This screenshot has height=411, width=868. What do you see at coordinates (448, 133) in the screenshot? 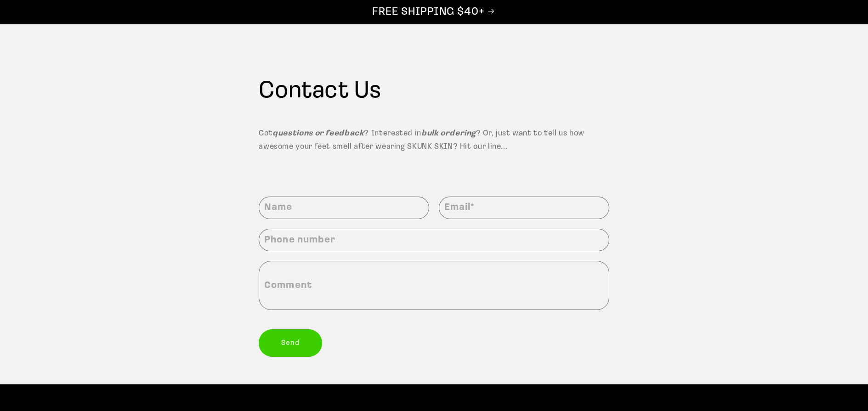
I see `em: bulk ordering` at bounding box center [448, 133].